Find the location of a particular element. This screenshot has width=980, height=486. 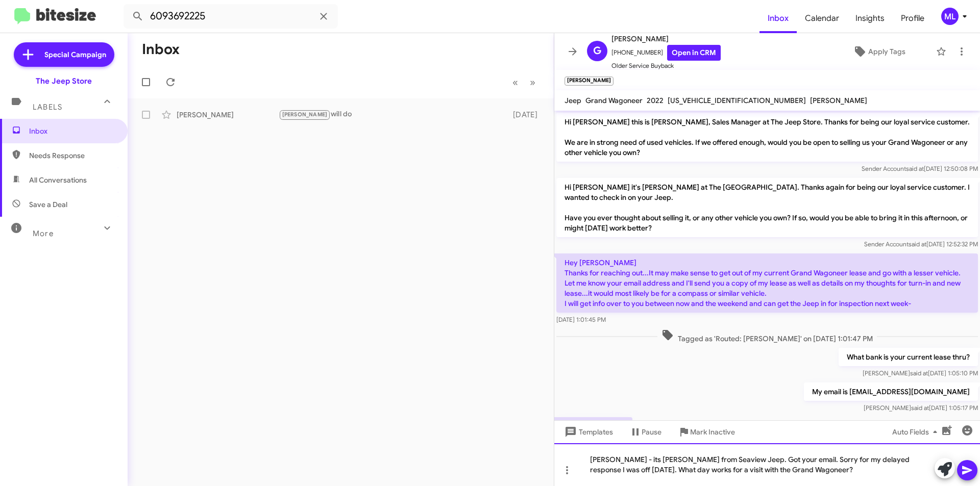

a: Inbox is located at coordinates (778, 18).